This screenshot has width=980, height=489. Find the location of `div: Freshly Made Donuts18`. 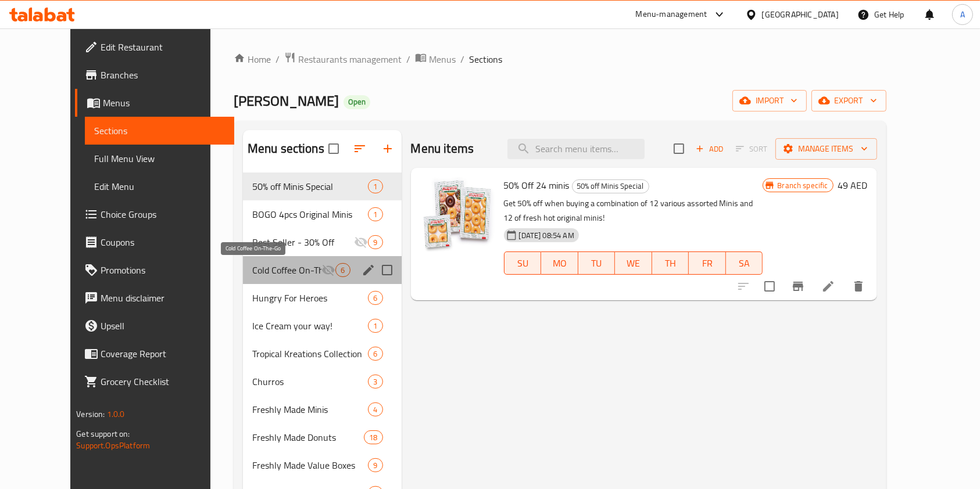

div: Freshly Made Donuts18 is located at coordinates (322, 438).